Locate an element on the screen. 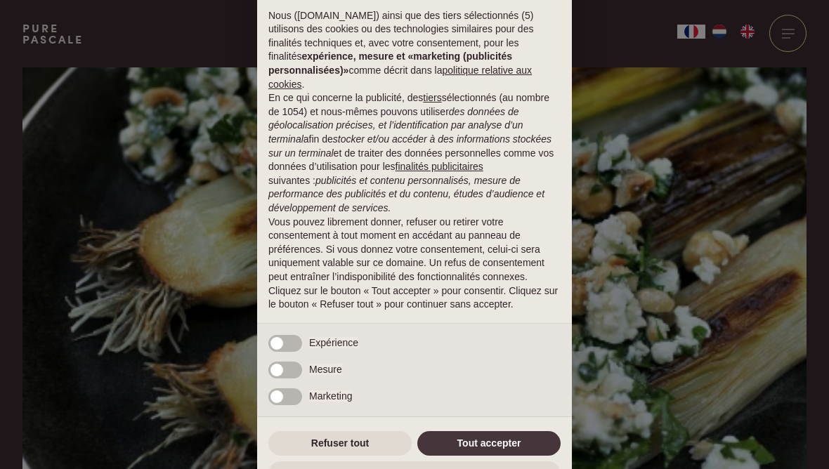 This screenshot has width=829, height=469. button: tiers is located at coordinates (432, 98).